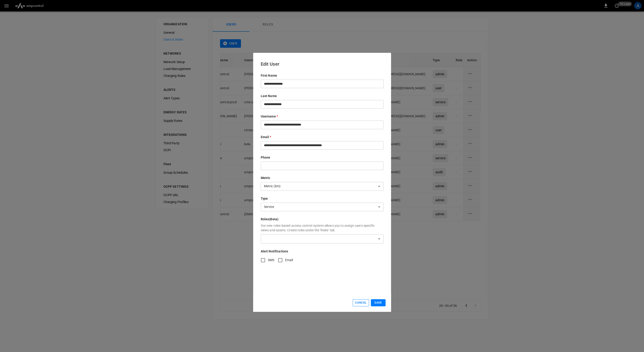 This screenshot has width=644, height=352. What do you see at coordinates (271, 260) in the screenshot?
I see `span: SMS` at bounding box center [271, 260].